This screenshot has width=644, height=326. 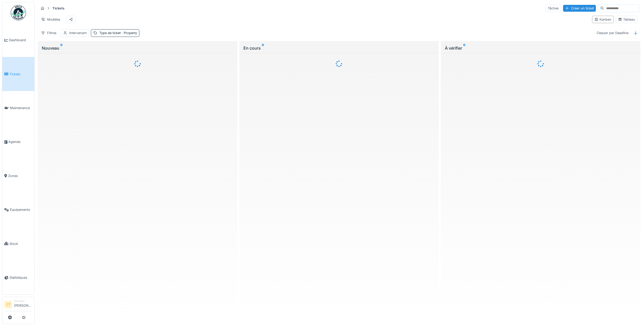 What do you see at coordinates (21, 244) in the screenshot?
I see `span: Stock` at bounding box center [21, 244].